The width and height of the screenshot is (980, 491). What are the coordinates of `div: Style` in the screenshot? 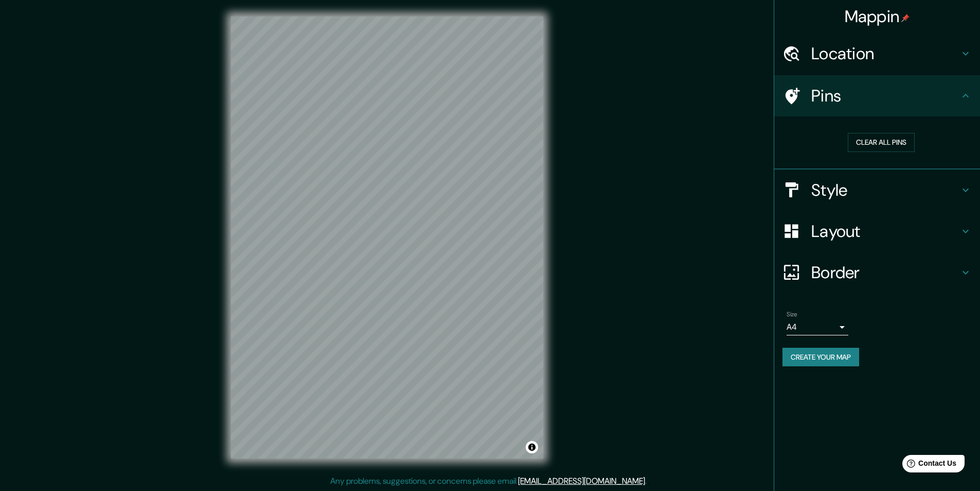 It's located at (877, 190).